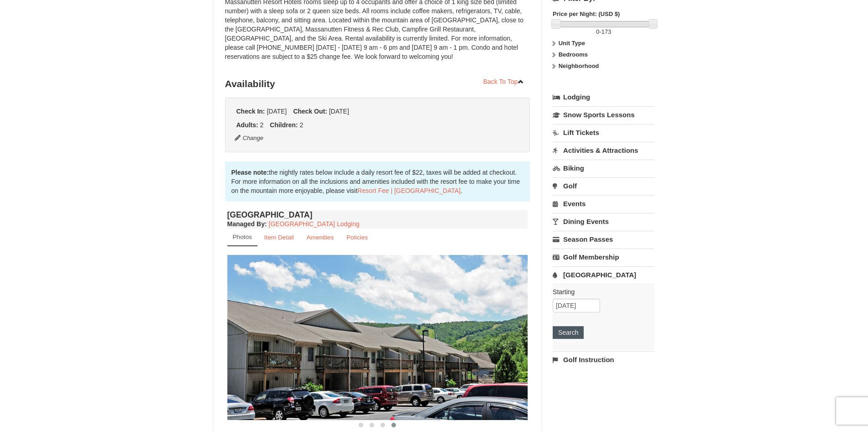 The height and width of the screenshot is (431, 868). I want to click on span: Managed By, so click(246, 224).